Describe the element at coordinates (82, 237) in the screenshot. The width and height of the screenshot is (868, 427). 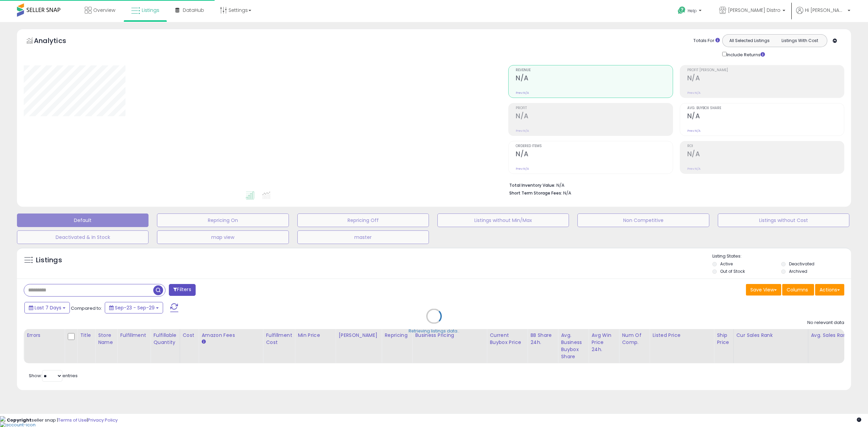
I see `button: Deactivated & In Stock` at that location.